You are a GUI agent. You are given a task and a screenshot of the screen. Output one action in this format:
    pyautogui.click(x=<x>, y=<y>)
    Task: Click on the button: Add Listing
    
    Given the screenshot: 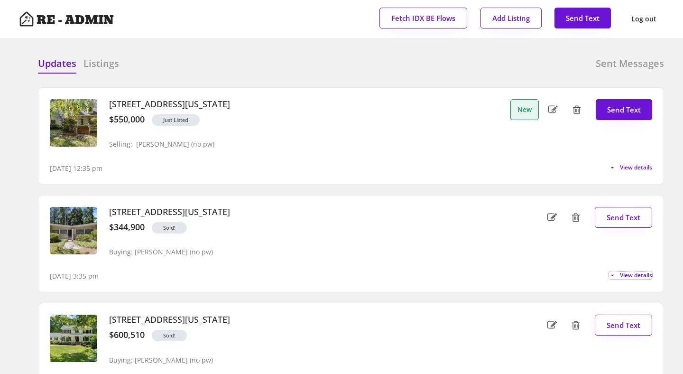 What is the action you would take?
    pyautogui.click(x=511, y=18)
    